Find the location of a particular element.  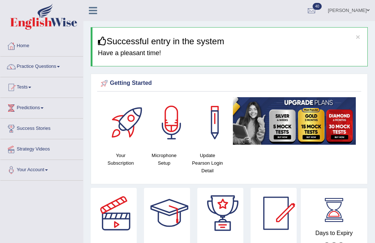

a: Your Account is located at coordinates (42, 169).